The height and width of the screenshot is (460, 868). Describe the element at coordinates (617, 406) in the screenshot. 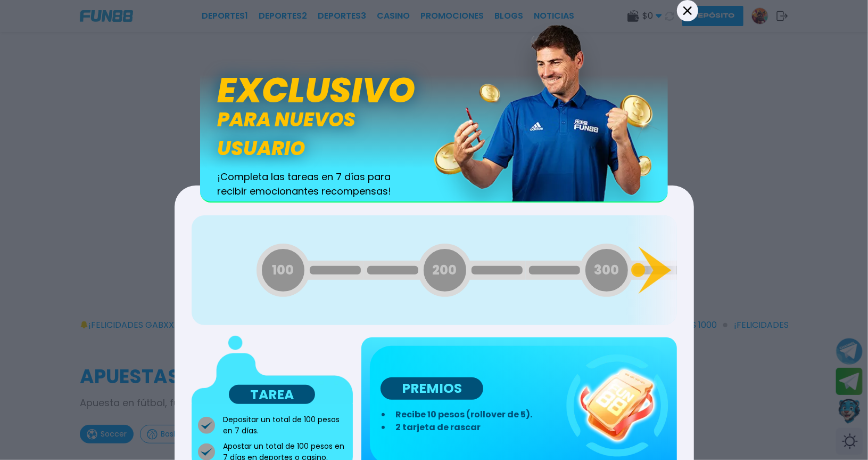

I see `img: fun88_task-3d54b5a9.webp` at that location.